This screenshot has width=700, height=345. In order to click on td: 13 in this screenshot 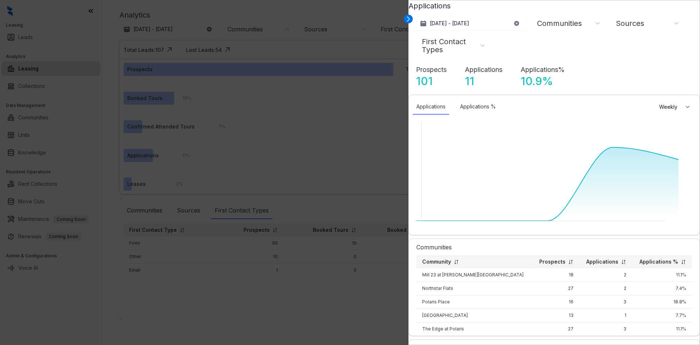, I will do `click(556, 315)`.